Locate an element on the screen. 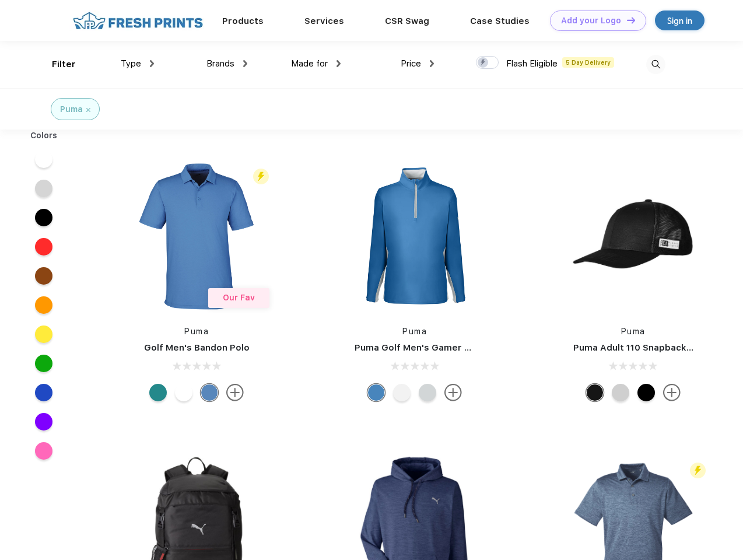 Image resolution: width=743 pixels, height=560 pixels. span: Our Fav is located at coordinates (238, 297).